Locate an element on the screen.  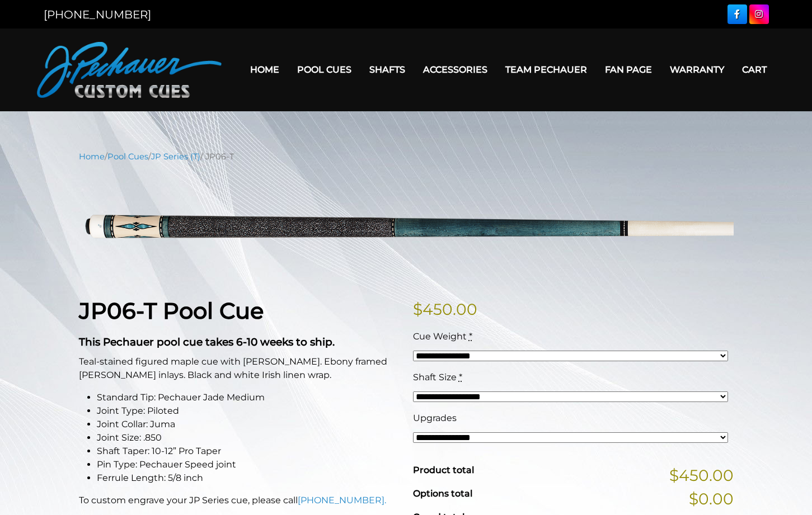
span: Cue Weight is located at coordinates (440, 336).